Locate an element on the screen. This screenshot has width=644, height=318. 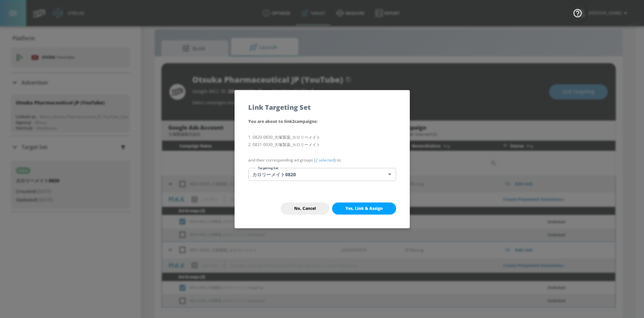
button: No, Cancel is located at coordinates (305, 209).